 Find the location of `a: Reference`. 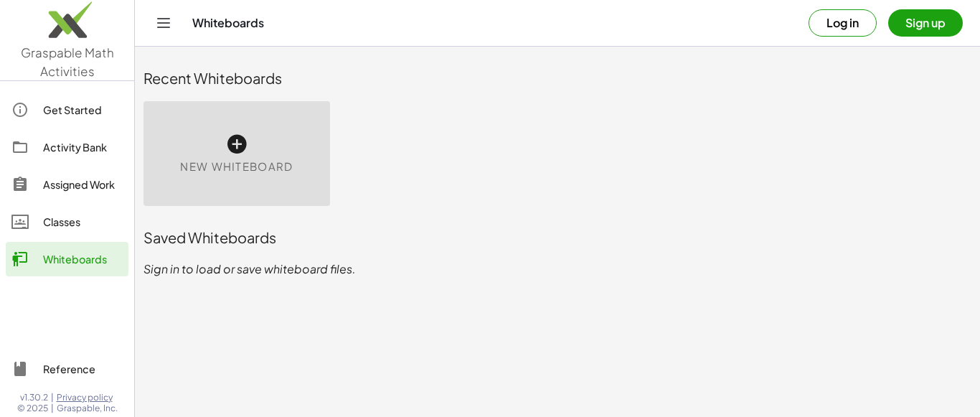

a: Reference is located at coordinates (66, 369).